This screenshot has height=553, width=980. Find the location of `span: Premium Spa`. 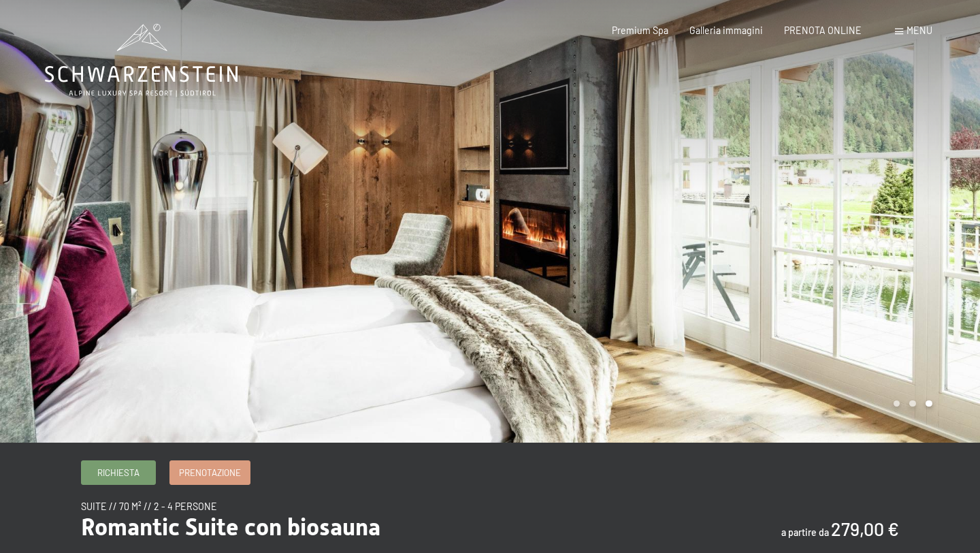

span: Premium Spa is located at coordinates (640, 30).